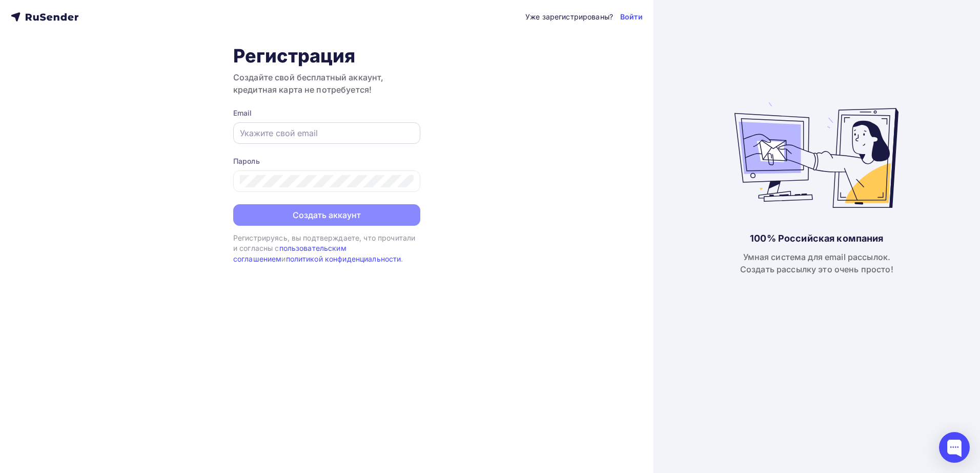 This screenshot has width=980, height=473. What do you see at coordinates (326, 113) in the screenshot?
I see `div: Email` at bounding box center [326, 113].